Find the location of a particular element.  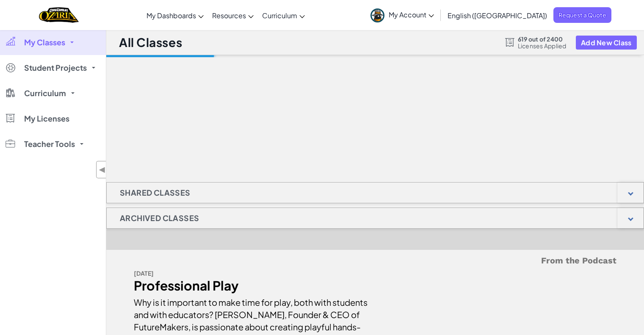

a: Request a Quote is located at coordinates (582, 15).